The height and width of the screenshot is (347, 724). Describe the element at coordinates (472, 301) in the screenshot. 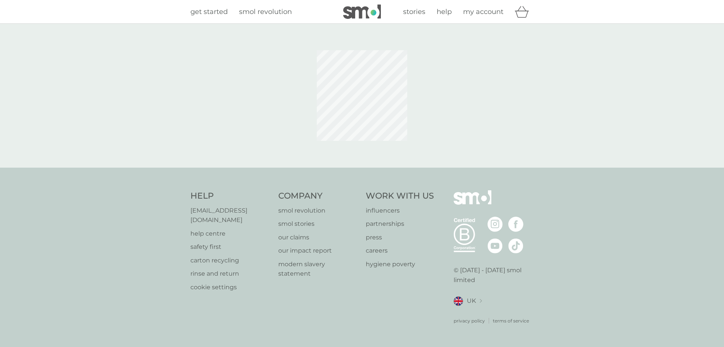

I see `span: UK` at that location.